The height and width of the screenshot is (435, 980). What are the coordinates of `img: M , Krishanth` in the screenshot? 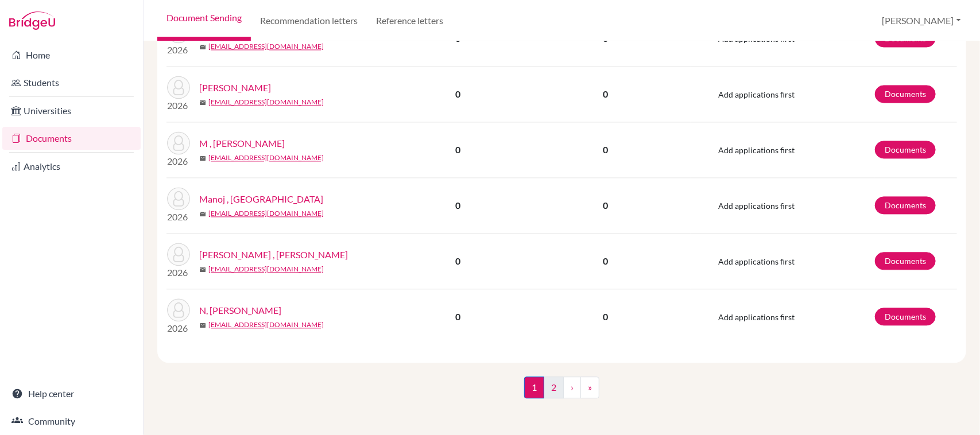 It's located at (179, 143).